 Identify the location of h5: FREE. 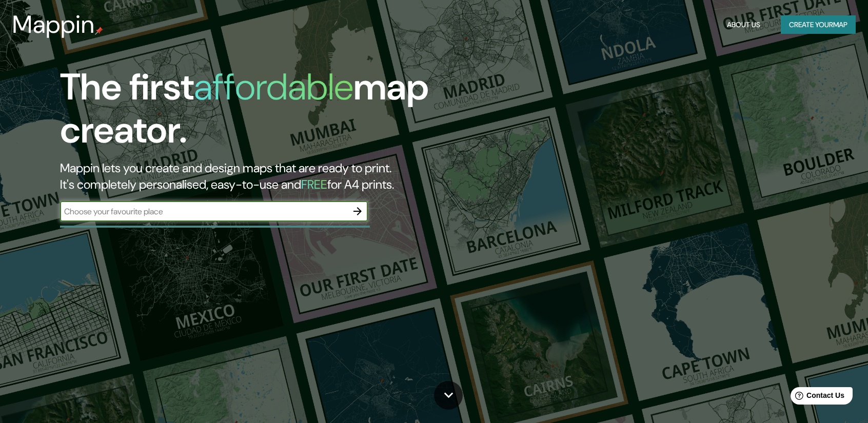
(314, 184).